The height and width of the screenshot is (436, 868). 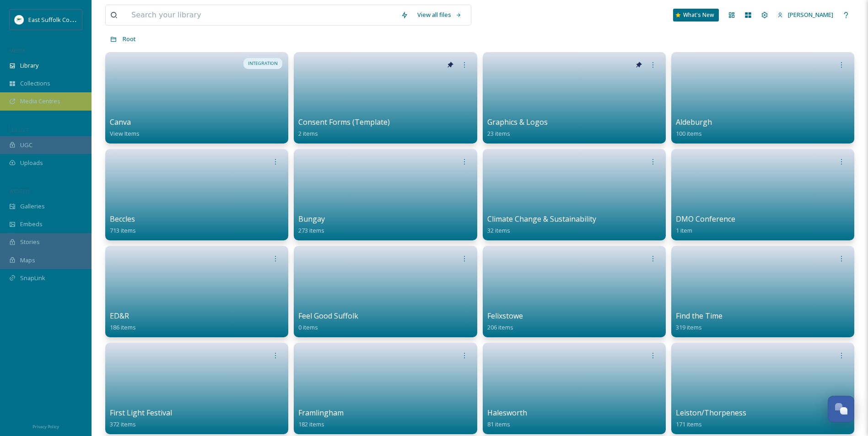 What do you see at coordinates (29, 66) in the screenshot?
I see `span: Library` at bounding box center [29, 66].